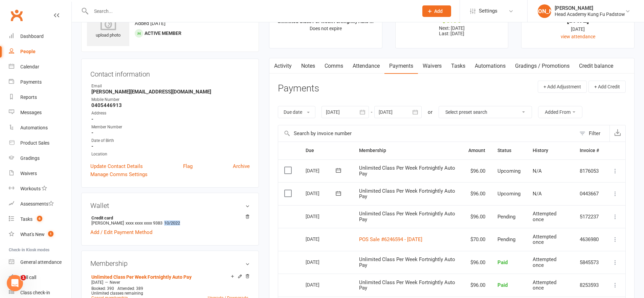 The image size is (644, 298). Describe the element at coordinates (40, 189) in the screenshot. I see `a: Workouts` at that location.